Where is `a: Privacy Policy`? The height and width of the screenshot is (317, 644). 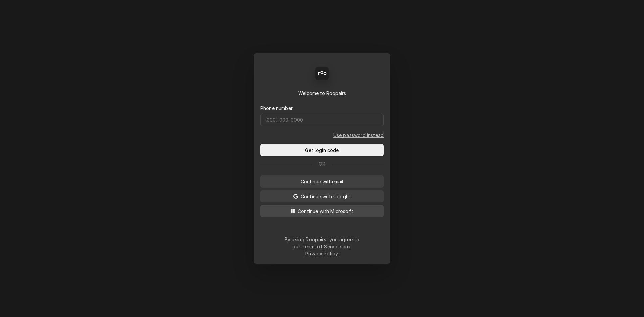
a: Privacy Policy is located at coordinates (321, 254).